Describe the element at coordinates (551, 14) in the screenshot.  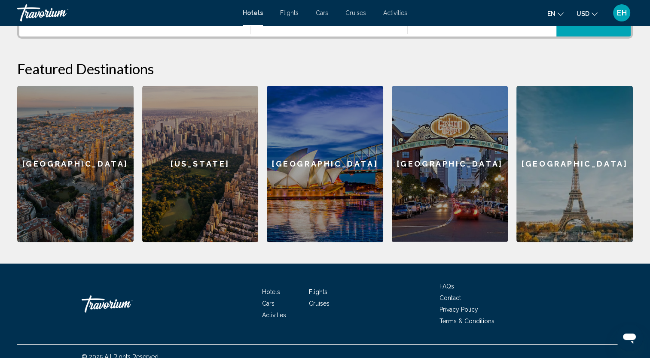
I see `span: en` at that location.